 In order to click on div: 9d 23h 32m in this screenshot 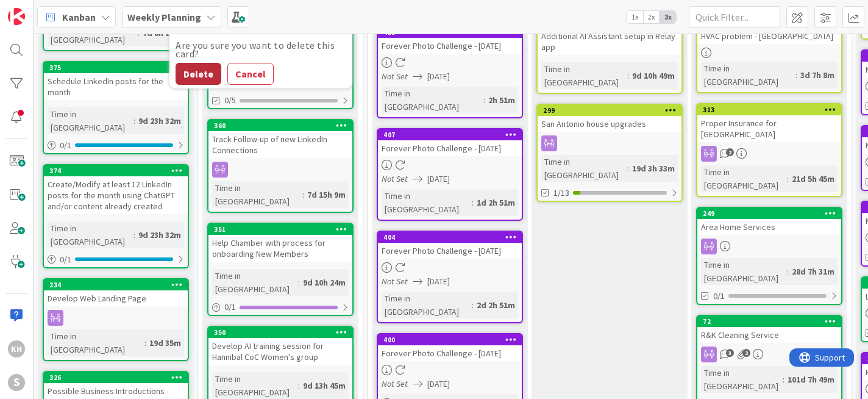, I will do `click(160, 235)`.